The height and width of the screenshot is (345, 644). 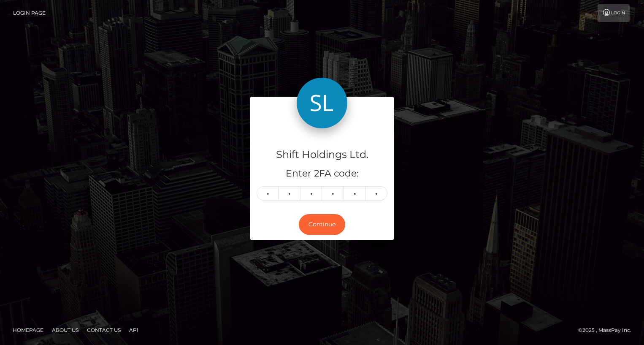 What do you see at coordinates (65, 330) in the screenshot?
I see `a: About Us` at bounding box center [65, 330].